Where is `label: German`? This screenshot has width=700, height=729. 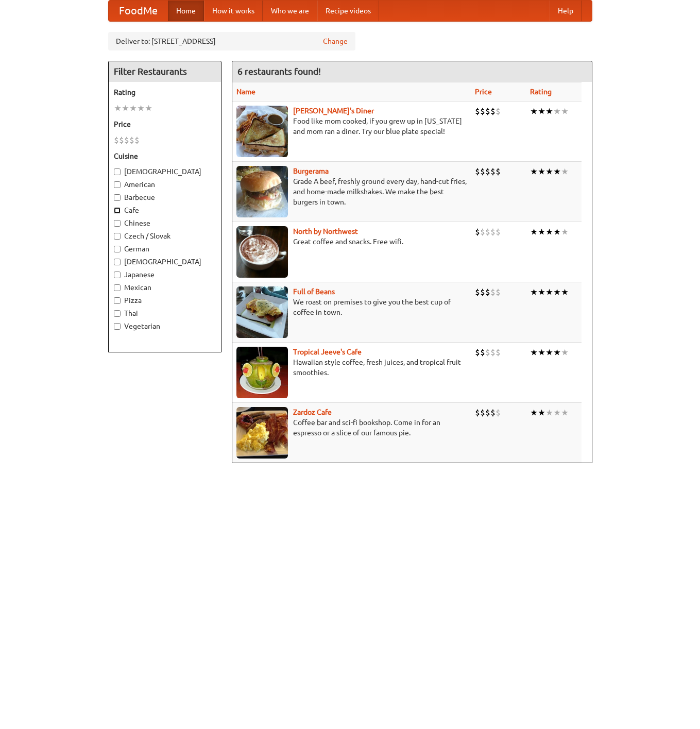
label: German is located at coordinates (165, 249).